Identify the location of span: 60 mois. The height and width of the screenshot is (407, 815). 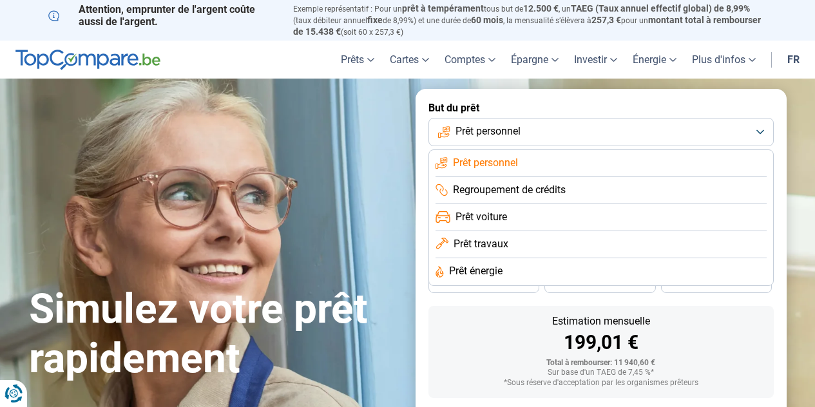
(487, 20).